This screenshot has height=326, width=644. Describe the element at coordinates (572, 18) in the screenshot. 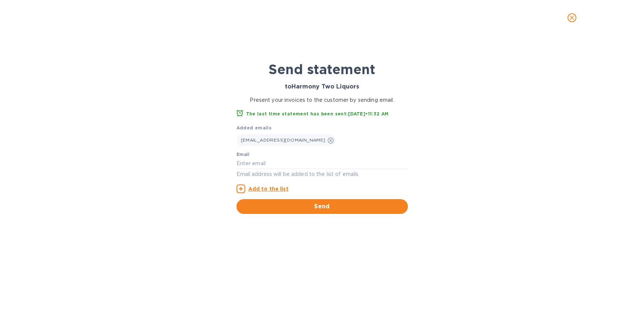

I see `button: close` at that location.